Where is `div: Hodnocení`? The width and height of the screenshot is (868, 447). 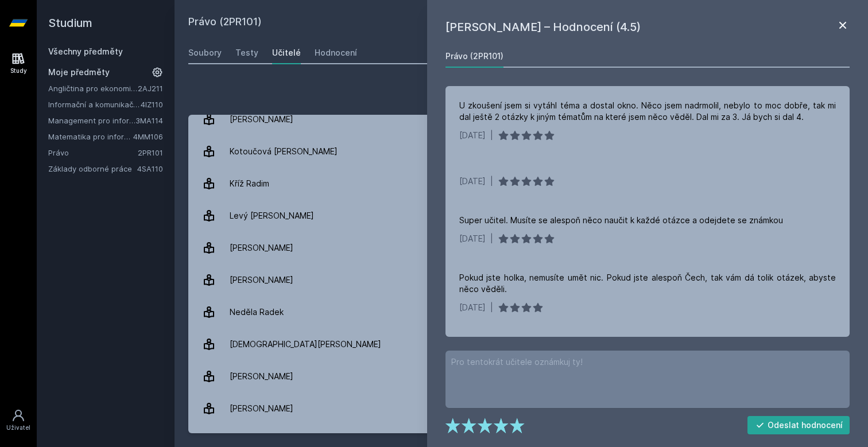 div: Hodnocení is located at coordinates (336, 53).